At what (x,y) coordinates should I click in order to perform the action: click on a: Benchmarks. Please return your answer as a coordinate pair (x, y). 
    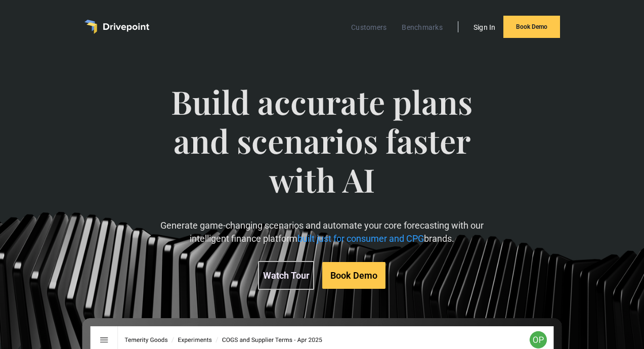
    Looking at the image, I should click on (422, 28).